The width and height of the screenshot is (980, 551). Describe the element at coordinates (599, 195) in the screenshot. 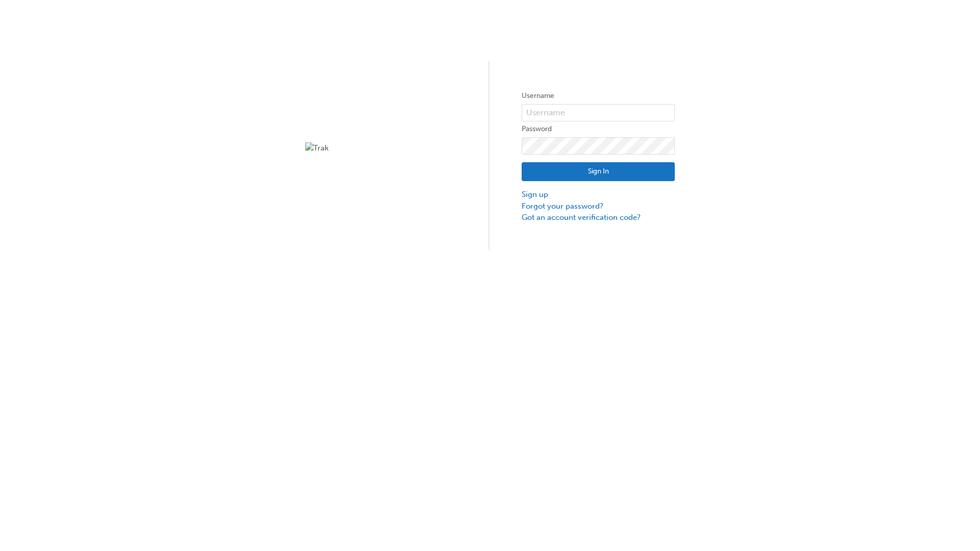

I see `a: Sign up` at that location.